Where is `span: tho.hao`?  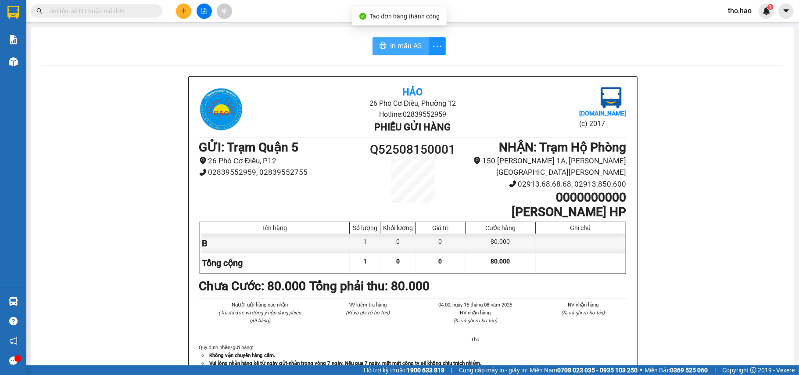 span: tho.hao is located at coordinates (740, 11).